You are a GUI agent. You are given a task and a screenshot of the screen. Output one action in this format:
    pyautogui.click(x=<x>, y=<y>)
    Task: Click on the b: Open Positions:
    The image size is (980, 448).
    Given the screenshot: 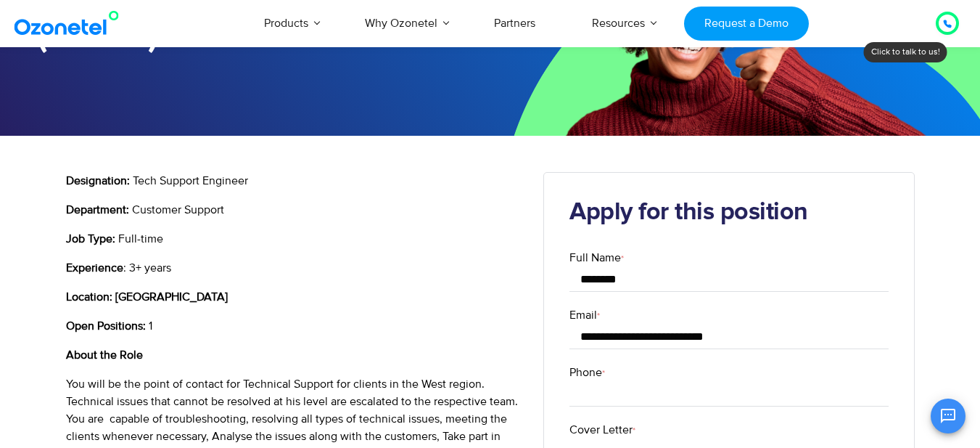 What is the action you would take?
    pyautogui.click(x=106, y=326)
    